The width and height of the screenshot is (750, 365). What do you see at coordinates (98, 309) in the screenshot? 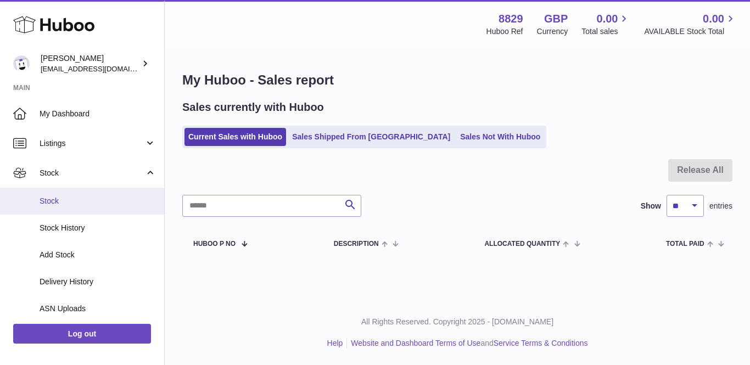
I see `span: ASN Uploads` at bounding box center [98, 309].